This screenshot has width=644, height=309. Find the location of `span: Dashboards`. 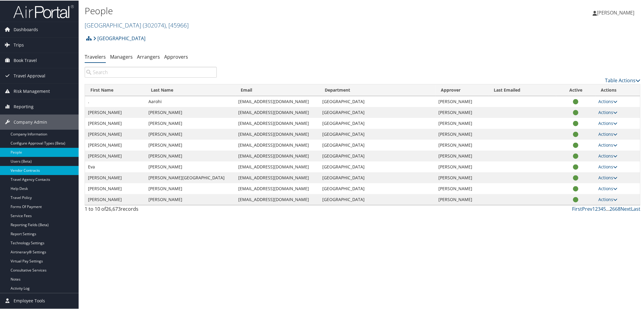

span: Dashboards is located at coordinates (26, 29).